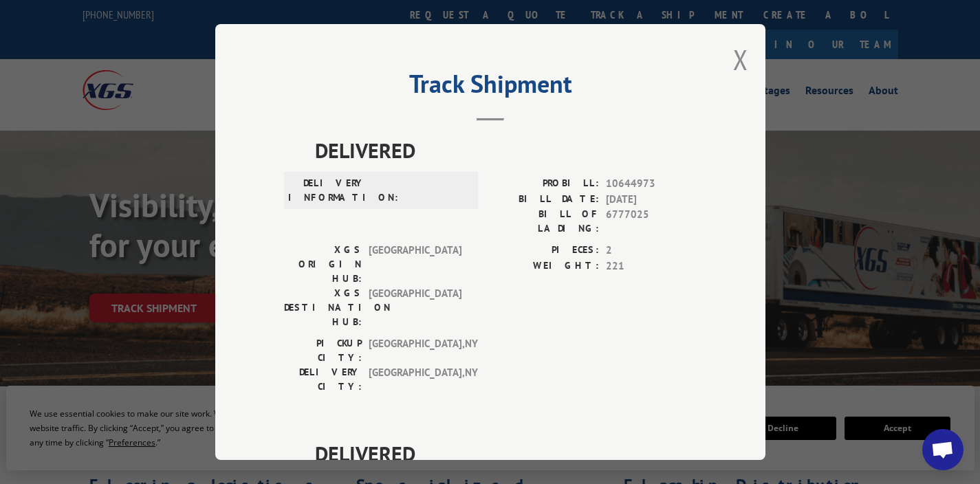 The image size is (980, 484). What do you see at coordinates (544, 221) in the screenshot?
I see `label: BILL OF LADING:` at bounding box center [544, 221].